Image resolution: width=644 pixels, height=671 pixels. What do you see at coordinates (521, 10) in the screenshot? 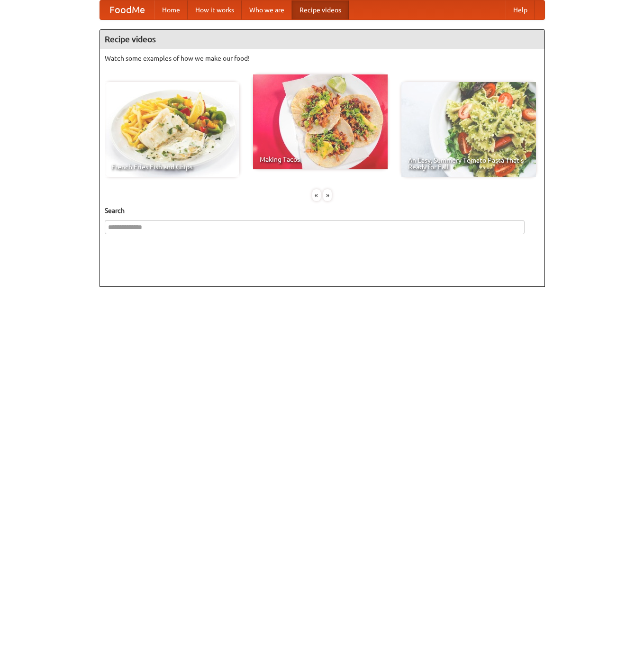
I see `a: Help` at bounding box center [521, 10].